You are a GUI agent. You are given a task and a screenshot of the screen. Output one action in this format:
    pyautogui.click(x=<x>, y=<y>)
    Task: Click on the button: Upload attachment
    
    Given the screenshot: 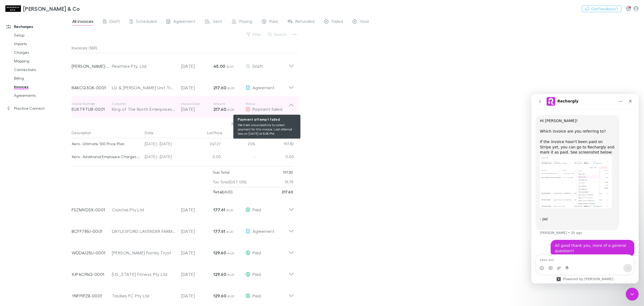 What is the action you would take?
    pyautogui.click(x=28, y=174)
    